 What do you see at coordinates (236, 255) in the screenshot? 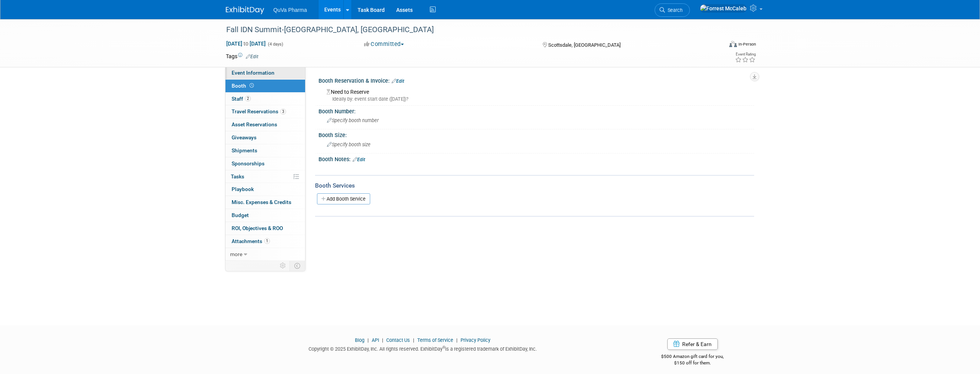
I see `span: more` at bounding box center [236, 255].